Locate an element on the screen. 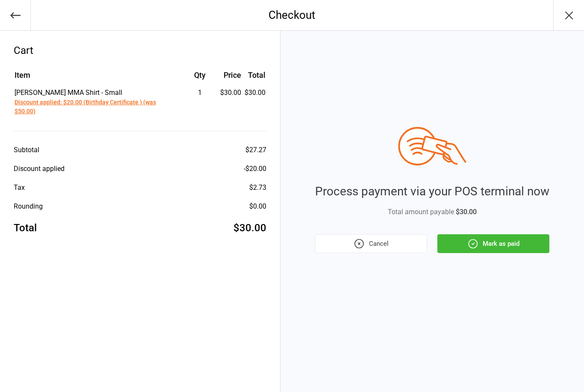 This screenshot has height=392, width=584. div: Total is located at coordinates (25, 228).